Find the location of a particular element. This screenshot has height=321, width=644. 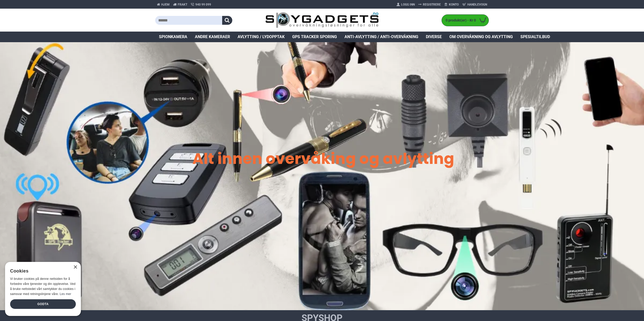

a: Om overvåkning og avlytting is located at coordinates (481, 37).